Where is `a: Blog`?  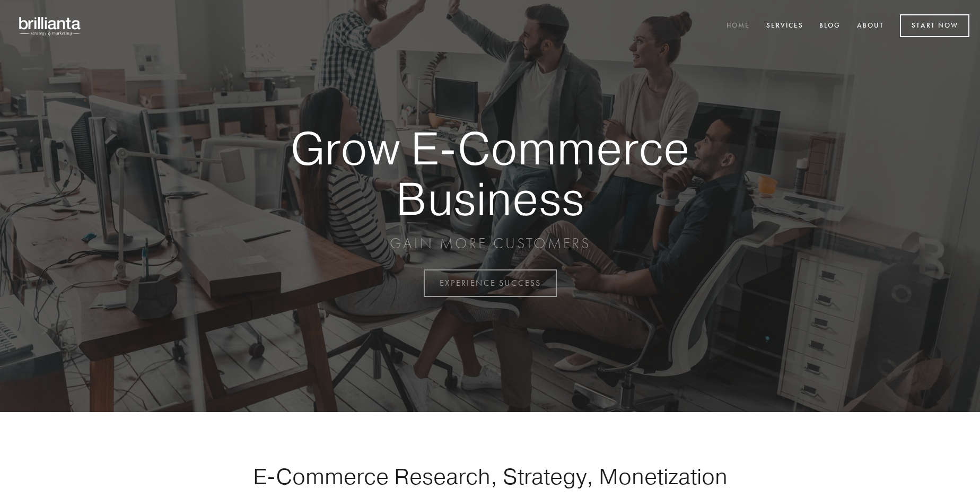 a: Blog is located at coordinates (830, 26).